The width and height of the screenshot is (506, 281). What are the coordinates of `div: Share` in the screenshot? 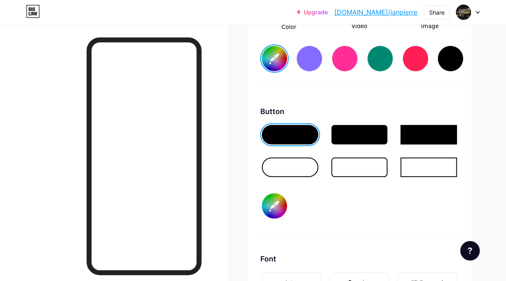 It's located at (437, 12).